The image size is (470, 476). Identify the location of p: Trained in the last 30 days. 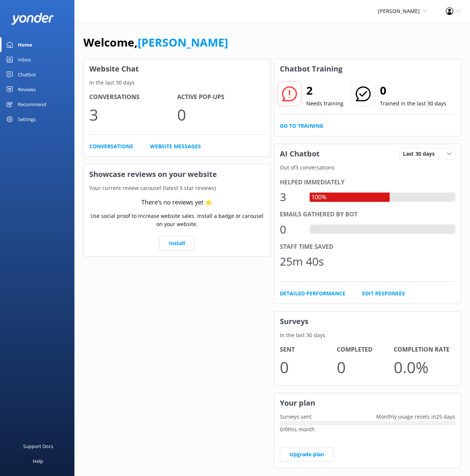
(413, 104).